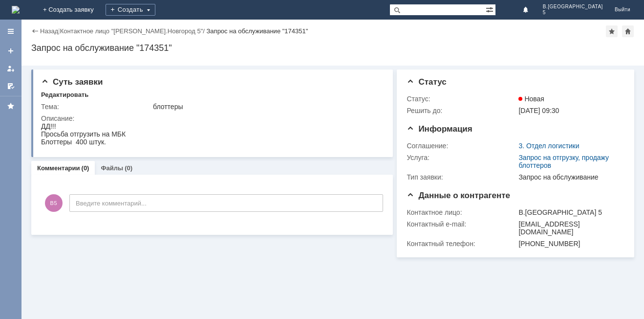 This screenshot has width=644, height=319. Describe the element at coordinates (211, 118) in the screenshot. I see `div: Описание:` at that location.